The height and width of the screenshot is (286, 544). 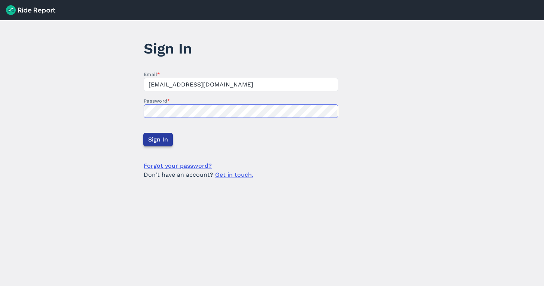 What do you see at coordinates (31, 10) in the screenshot?
I see `img: Ride Report` at bounding box center [31, 10].